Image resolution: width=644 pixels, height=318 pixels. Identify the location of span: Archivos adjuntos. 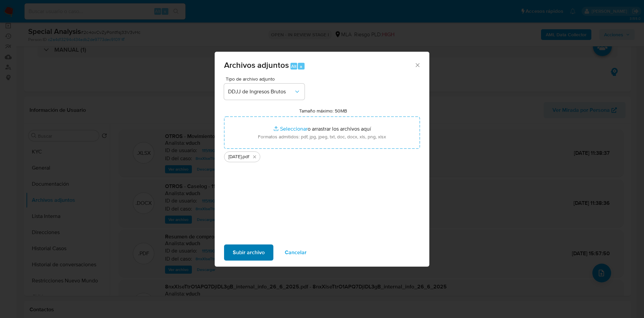
(256, 65).